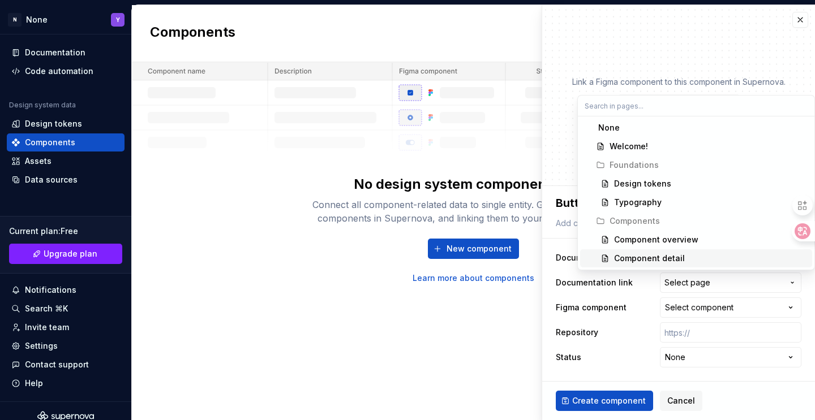 This screenshot has height=420, width=815. What do you see at coordinates (634, 165) in the screenshot?
I see `div: Foundations` at bounding box center [634, 165].